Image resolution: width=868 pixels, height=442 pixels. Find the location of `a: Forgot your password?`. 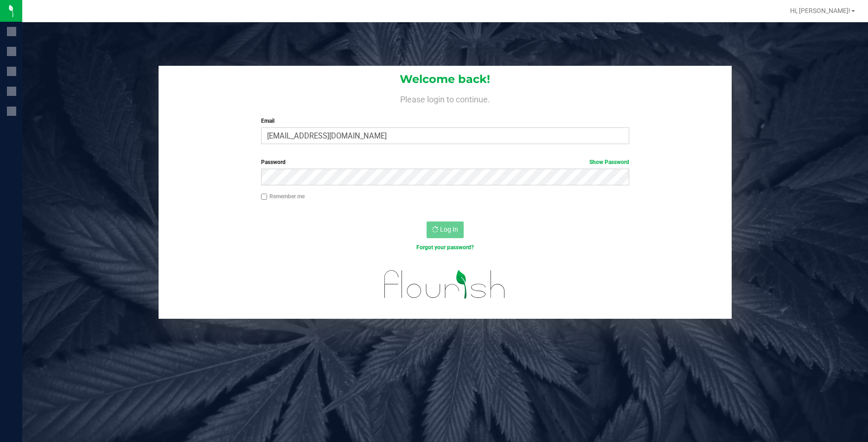

a: Forgot your password? is located at coordinates (445, 247).